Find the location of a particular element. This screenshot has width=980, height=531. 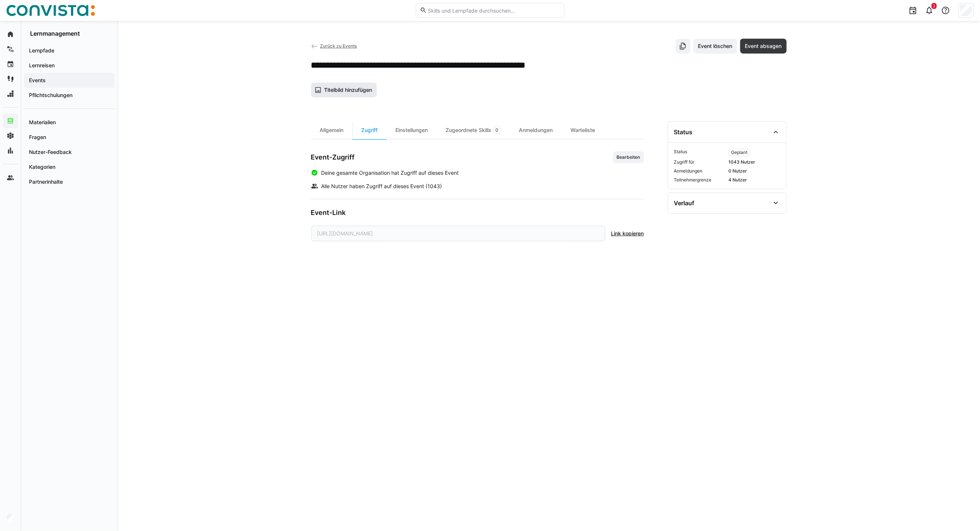

div: Zugeordnete Skills is located at coordinates (473, 130).